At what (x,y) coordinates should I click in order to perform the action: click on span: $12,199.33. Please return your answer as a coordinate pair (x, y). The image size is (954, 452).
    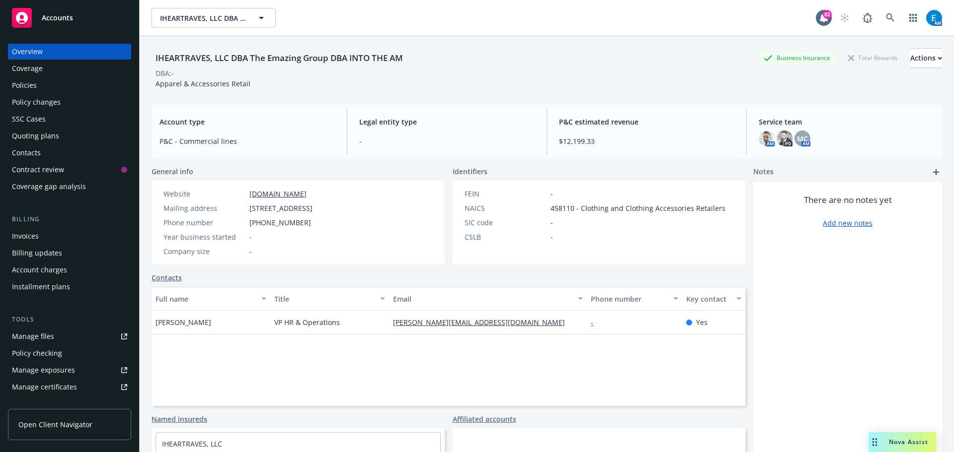
    Looking at the image, I should click on (646, 141).